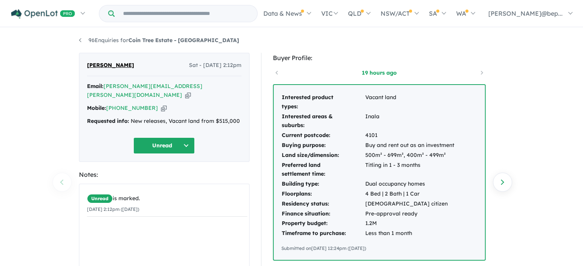  What do you see at coordinates (323, 194) in the screenshot?
I see `td: Floorplans:` at bounding box center [323, 194].